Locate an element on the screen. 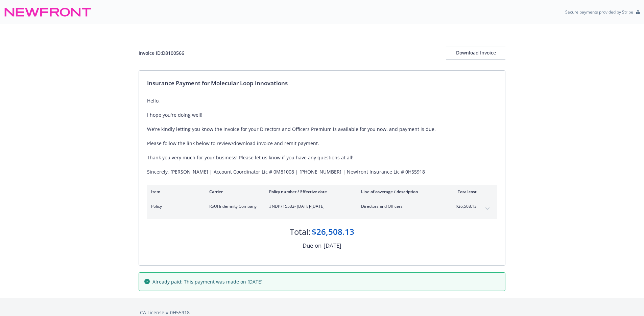 Image resolution: width=644 pixels, height=316 pixels. div: Carrier is located at coordinates (233, 191).